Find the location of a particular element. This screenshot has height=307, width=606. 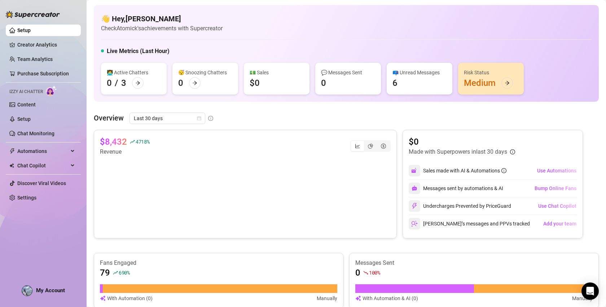

div: 💬 Messages Sent is located at coordinates (348, 72).